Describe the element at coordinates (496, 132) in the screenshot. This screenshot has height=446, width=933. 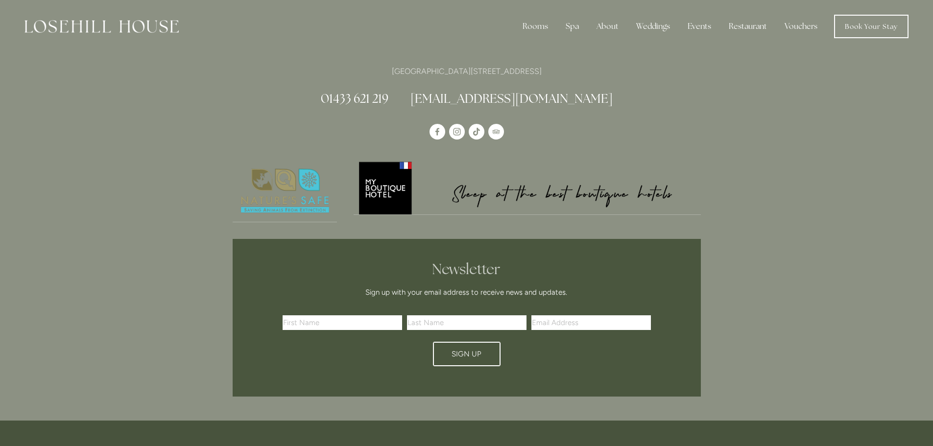
I see `a: TripAdvisor` at that location.